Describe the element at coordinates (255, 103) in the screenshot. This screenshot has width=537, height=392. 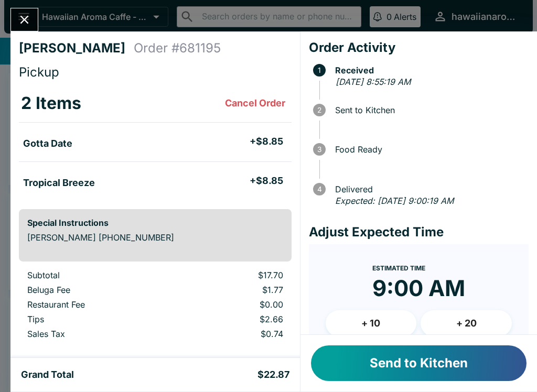
I see `button: Cancel Order` at that location.